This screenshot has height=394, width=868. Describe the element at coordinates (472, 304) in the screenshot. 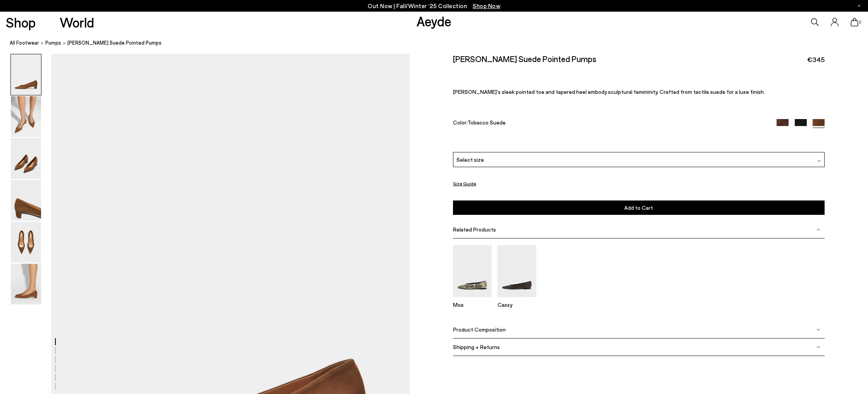

I see `p: Moa` at that location.